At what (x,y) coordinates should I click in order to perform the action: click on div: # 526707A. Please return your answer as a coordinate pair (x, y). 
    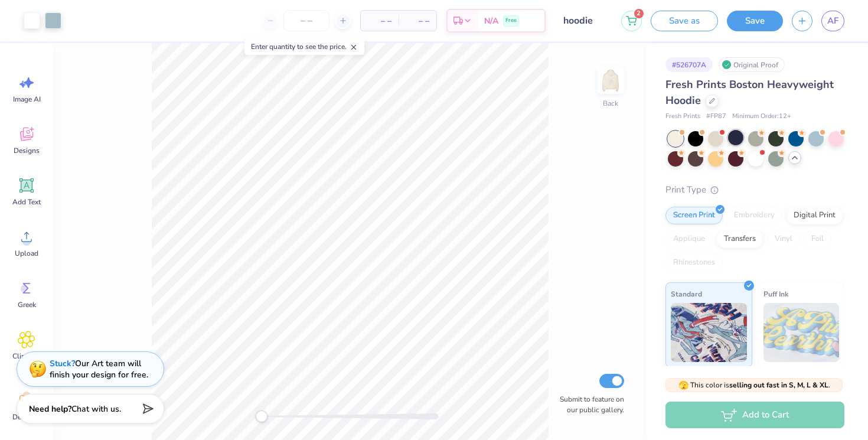
    Looking at the image, I should click on (690, 64).